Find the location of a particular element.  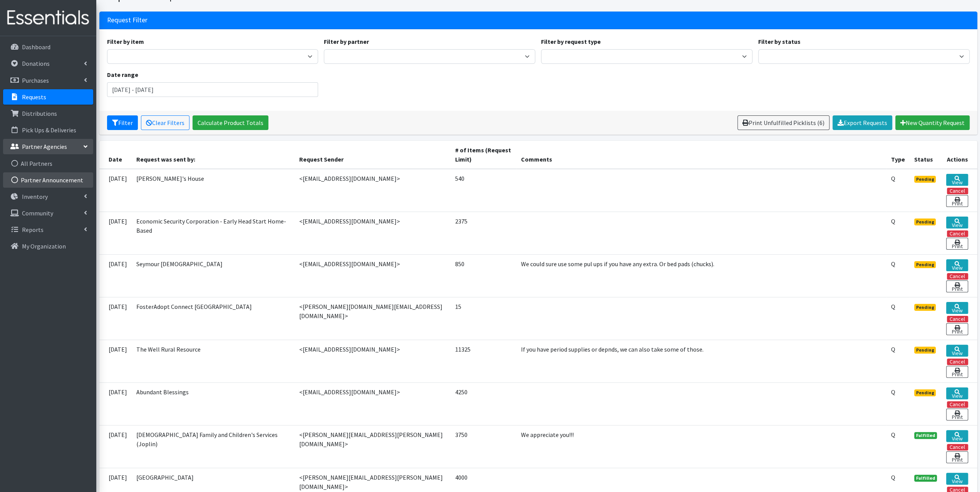

a: Community is located at coordinates (48, 213).